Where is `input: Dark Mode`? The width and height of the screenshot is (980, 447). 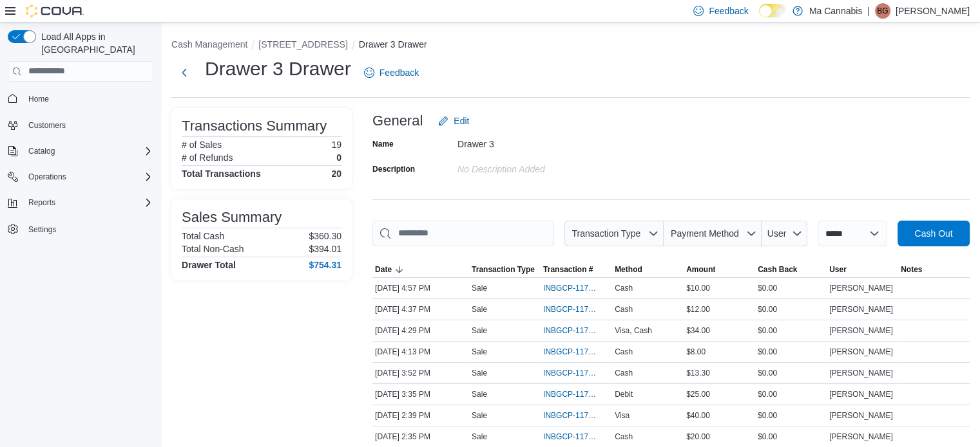
input: Dark Mode is located at coordinates (772, 10).